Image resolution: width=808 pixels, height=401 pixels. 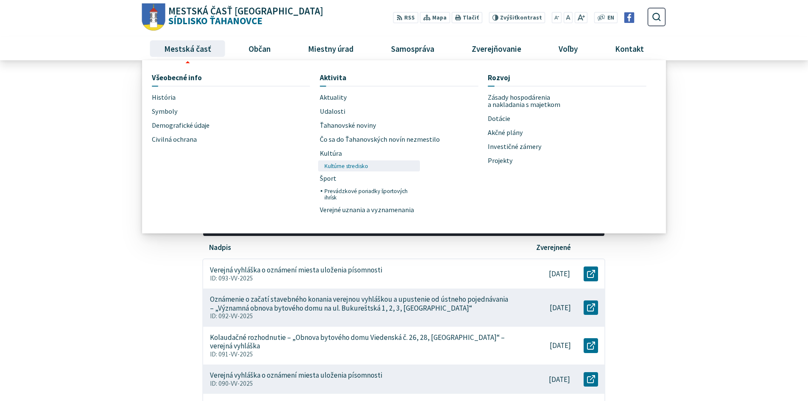 What do you see at coordinates (259, 48) in the screenshot?
I see `a: Občan` at bounding box center [259, 48].